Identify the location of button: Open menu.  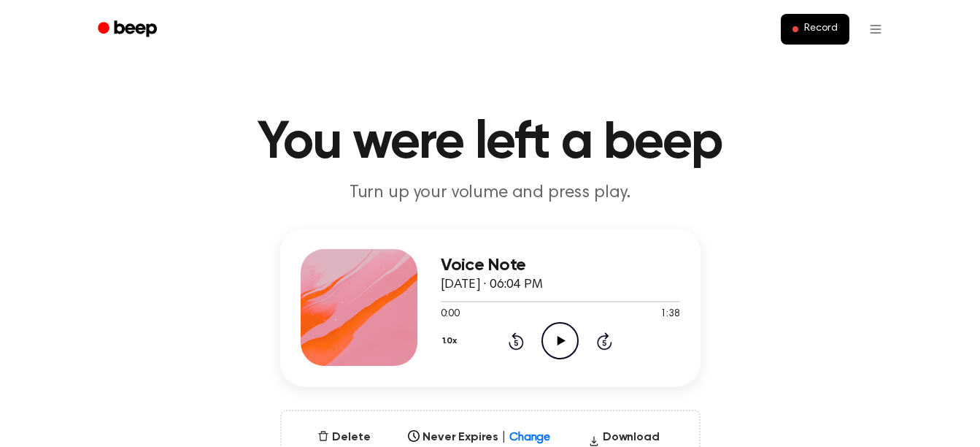
(876, 29).